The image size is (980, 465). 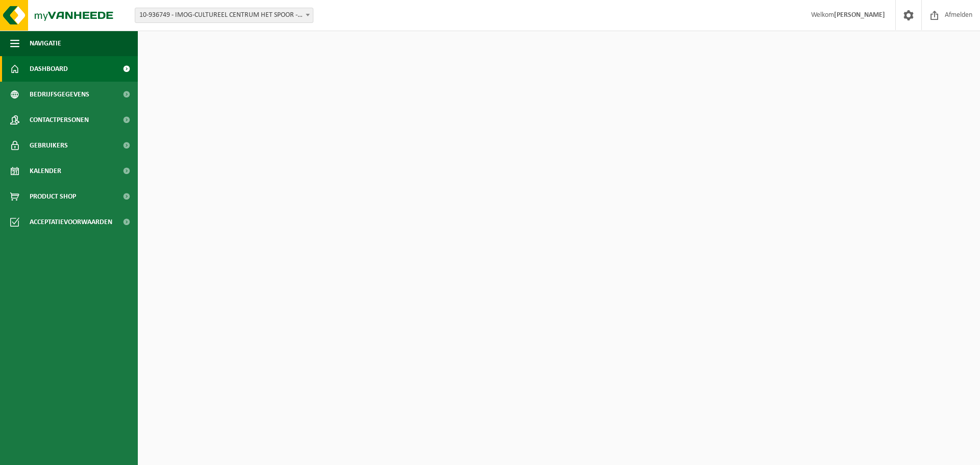 I want to click on span: Dashboard, so click(x=49, y=69).